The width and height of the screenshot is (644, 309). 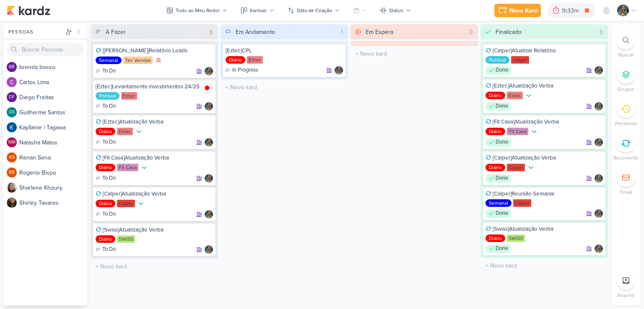 I want to click on div: 1h33m, so click(x=571, y=11).